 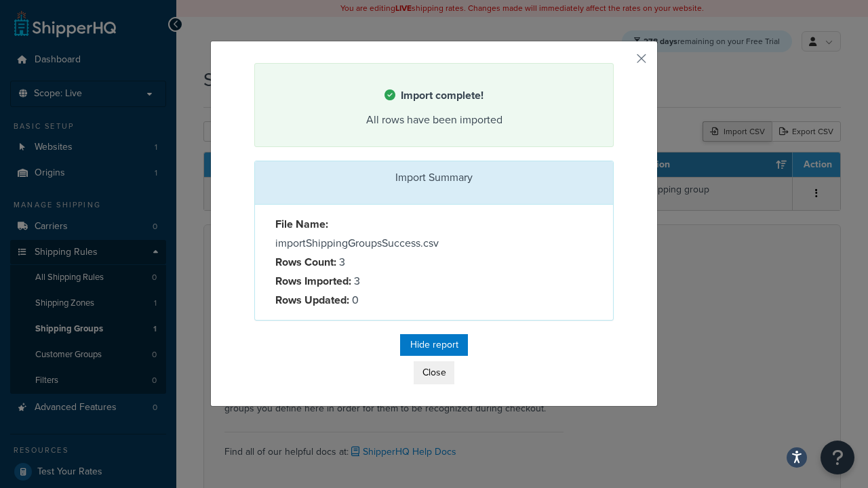 I want to click on h3: Import Summary, so click(x=434, y=178).